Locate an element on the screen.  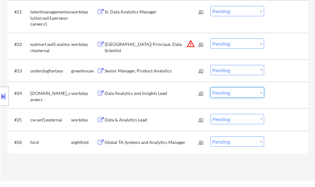
div: Global TA Systems and Analytics Manager is located at coordinates (152, 143).